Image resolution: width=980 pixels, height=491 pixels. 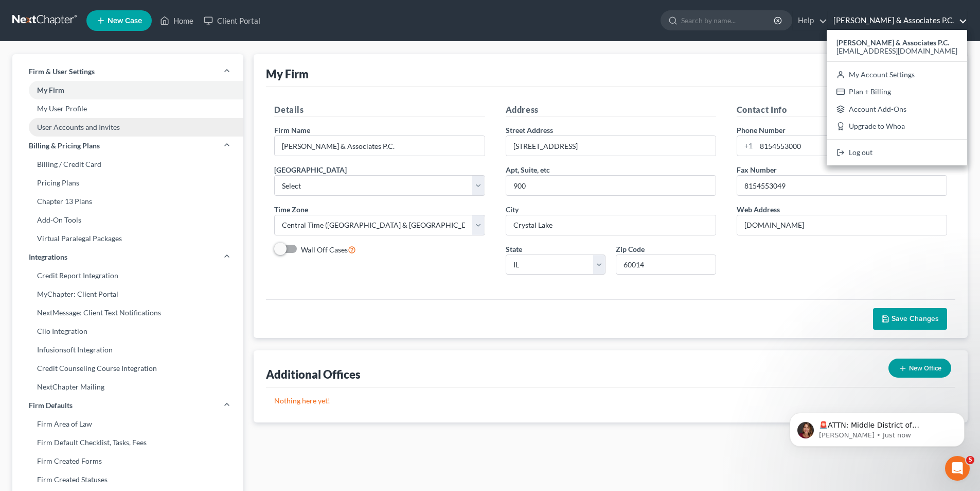 I want to click on span: Wall Off Cases, so click(x=324, y=249).